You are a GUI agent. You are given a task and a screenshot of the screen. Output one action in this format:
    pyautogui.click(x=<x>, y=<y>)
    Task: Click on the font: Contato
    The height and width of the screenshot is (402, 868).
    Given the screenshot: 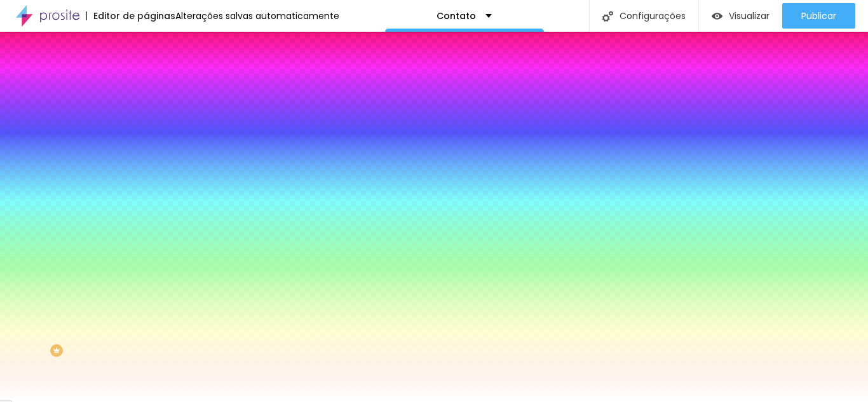 What is the action you would take?
    pyautogui.click(x=456, y=16)
    